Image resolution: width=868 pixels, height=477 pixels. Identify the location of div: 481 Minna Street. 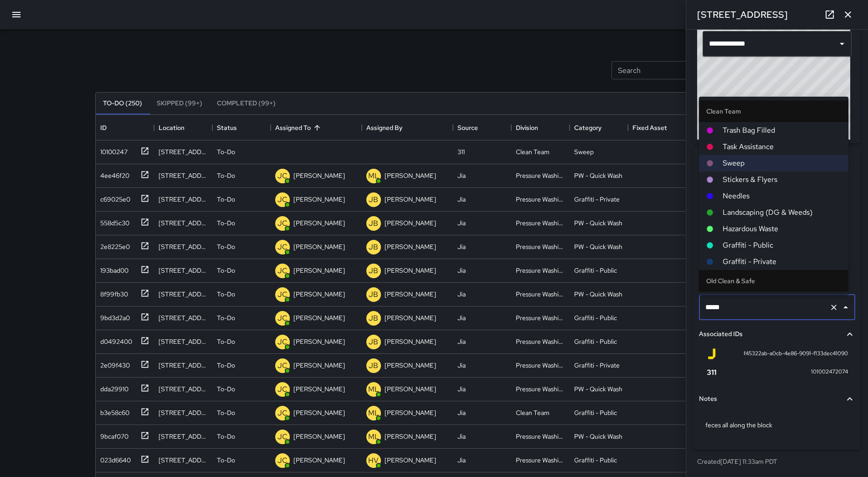
(183, 175).